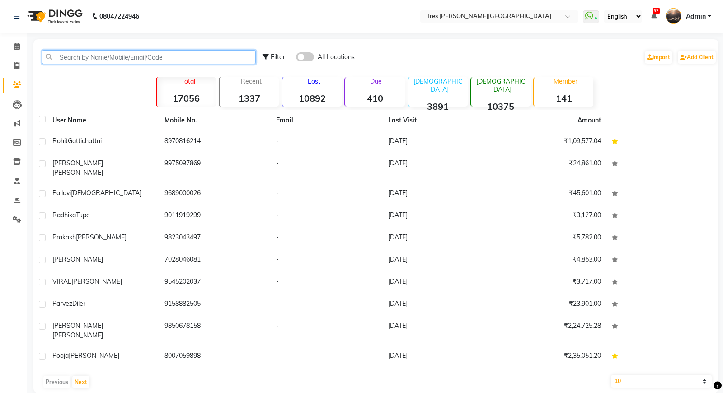 The width and height of the screenshot is (723, 393). What do you see at coordinates (215, 331) in the screenshot?
I see `td: 9850678158` at bounding box center [215, 331].